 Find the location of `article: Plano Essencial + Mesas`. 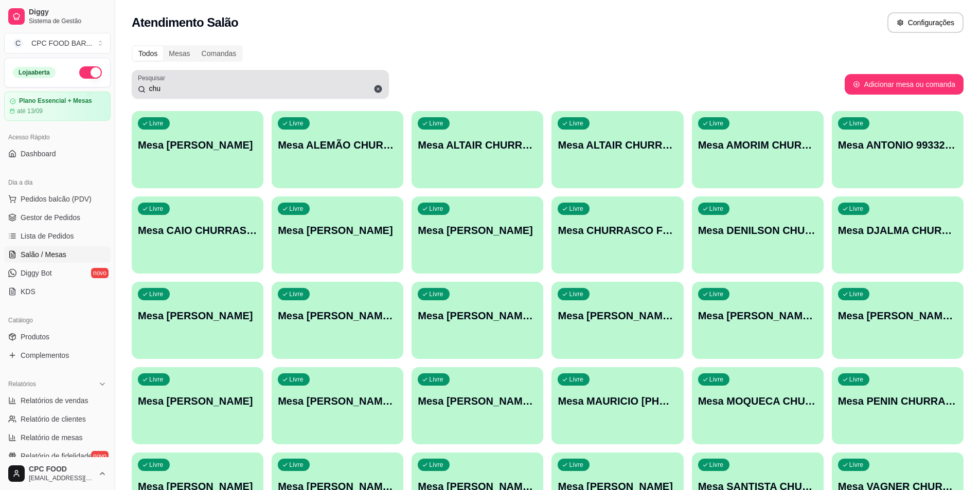

article: Plano Essencial + Mesas is located at coordinates (55, 101).